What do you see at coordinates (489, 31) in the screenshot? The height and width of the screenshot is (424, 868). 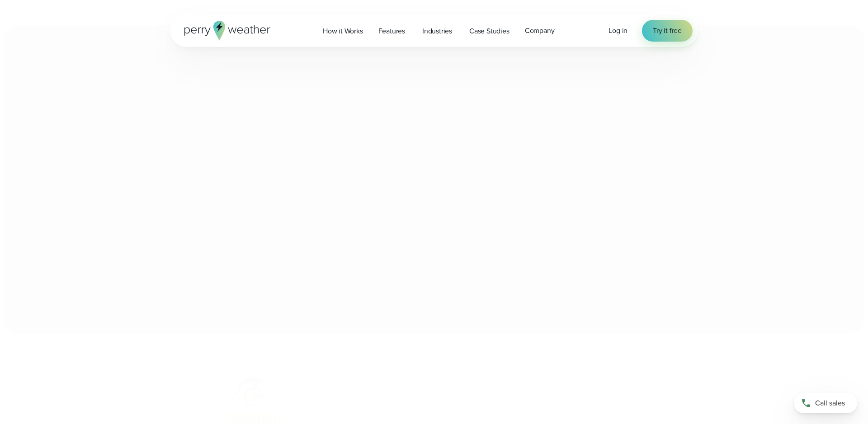 I see `a: Case Studies` at bounding box center [489, 31].